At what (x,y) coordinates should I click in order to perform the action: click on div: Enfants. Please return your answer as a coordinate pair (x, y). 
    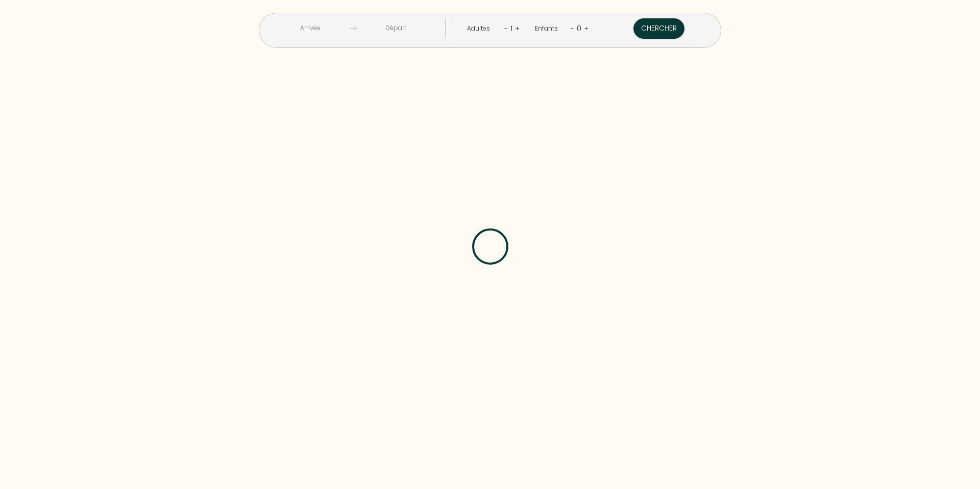
    Looking at the image, I should click on (548, 29).